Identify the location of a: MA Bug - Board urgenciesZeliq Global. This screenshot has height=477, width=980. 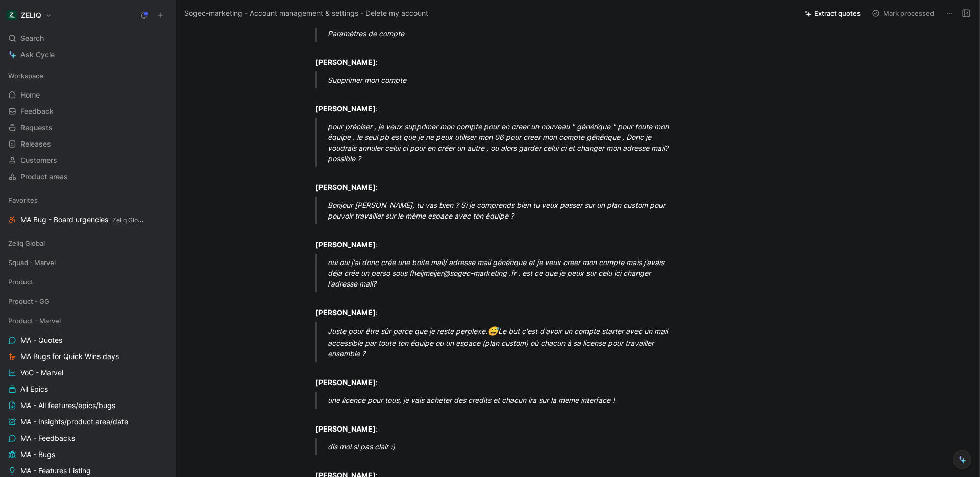
(88, 219).